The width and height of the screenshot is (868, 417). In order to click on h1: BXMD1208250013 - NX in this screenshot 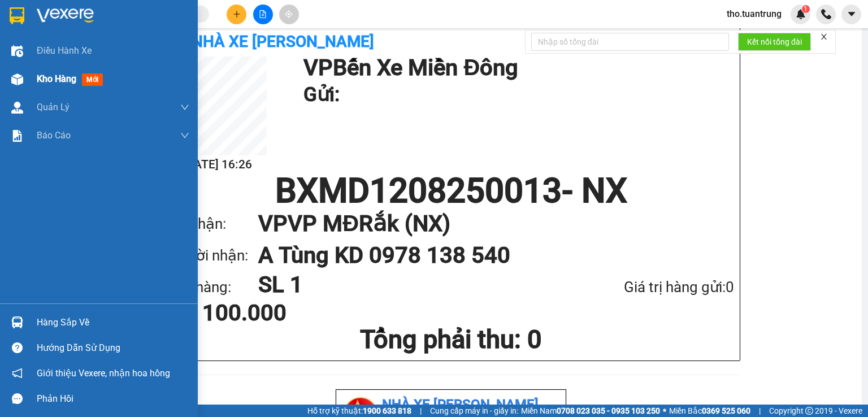, I will do `click(451, 191)`.